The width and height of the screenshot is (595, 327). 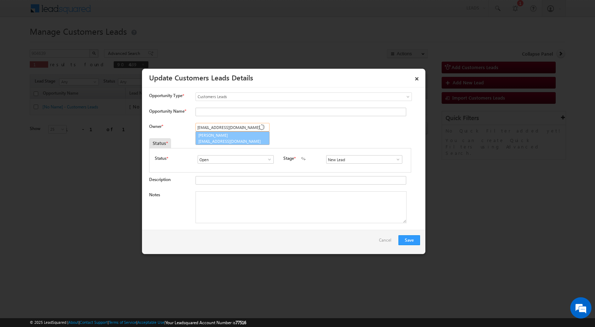 I want to click on span: Customers Leads, so click(x=289, y=97).